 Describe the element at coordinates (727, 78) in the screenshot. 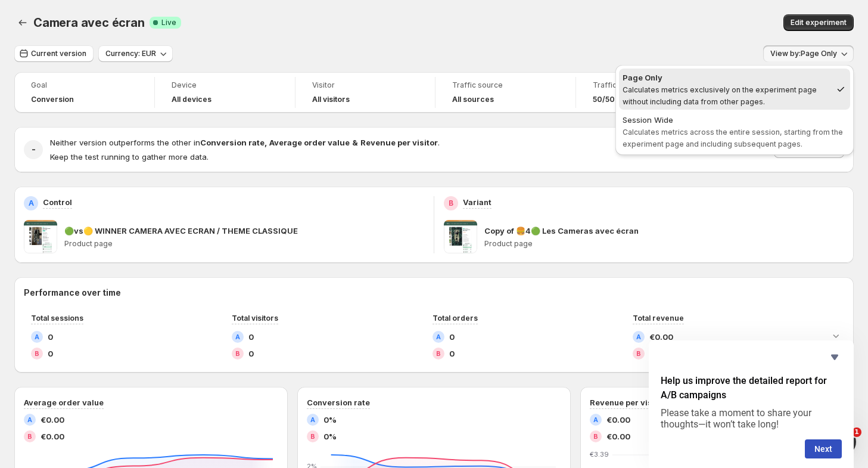

I see `div: Page Only` at that location.